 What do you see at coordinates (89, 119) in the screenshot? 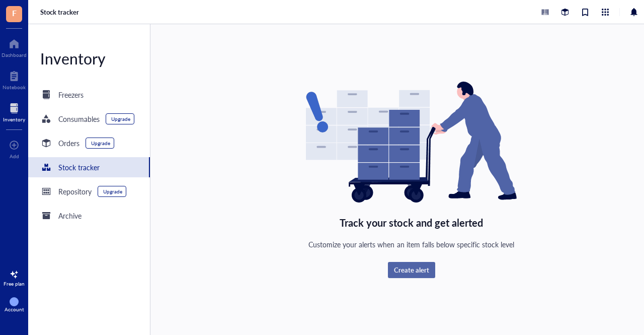
I see `a: ConsumablesUpgrade` at bounding box center [89, 119].